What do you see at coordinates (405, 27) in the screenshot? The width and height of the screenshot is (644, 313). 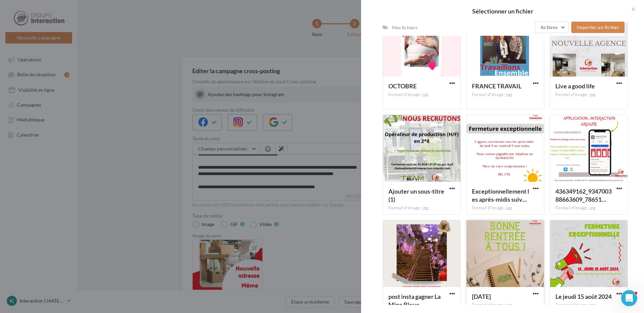 I see `div: Mes fichiers` at bounding box center [405, 27].